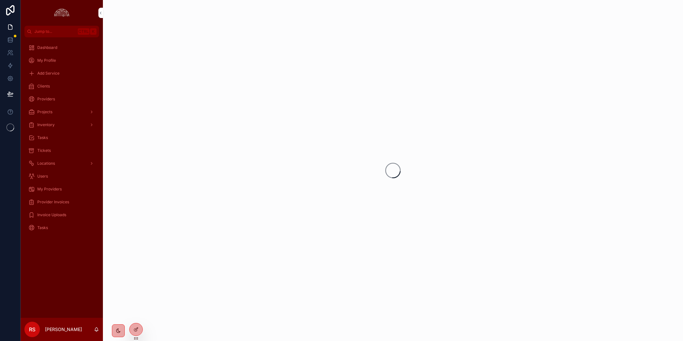  I want to click on img: App logo, so click(62, 13).